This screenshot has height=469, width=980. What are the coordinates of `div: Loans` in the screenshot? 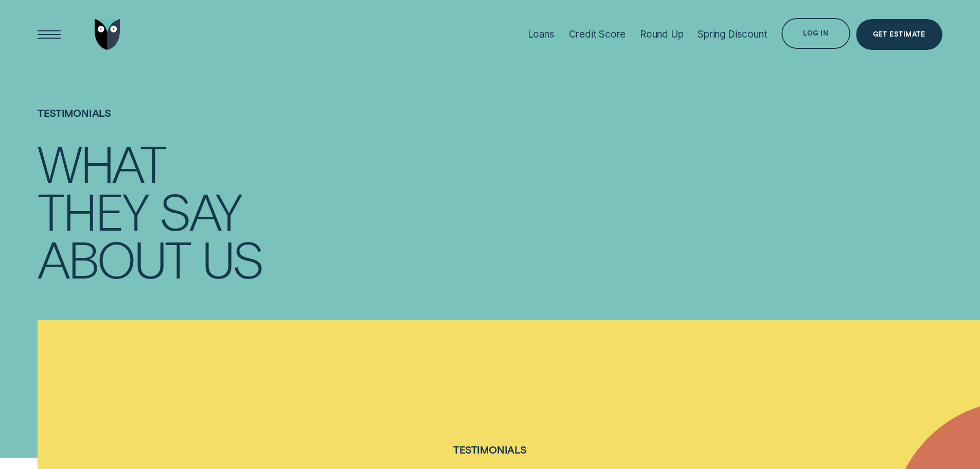 It's located at (541, 34).